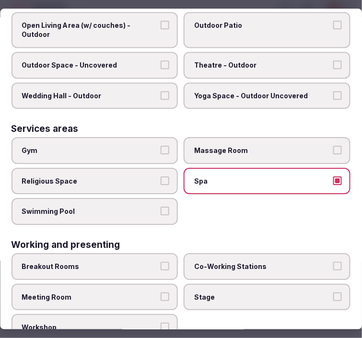 The image size is (362, 338). I want to click on span: Swimming Pool, so click(90, 211).